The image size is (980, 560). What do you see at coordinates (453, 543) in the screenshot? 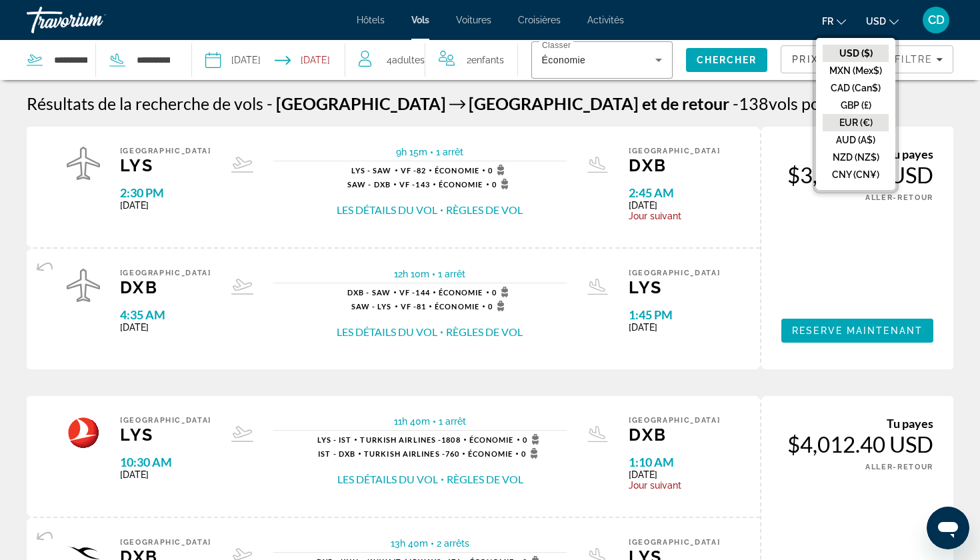
I see `span: 2 arrêts` at bounding box center [453, 543].